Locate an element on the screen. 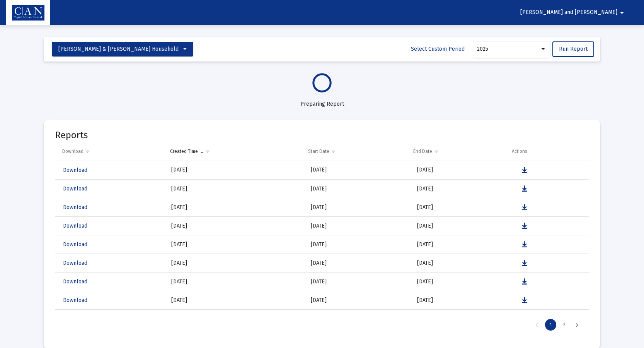  span: Show filter options for column 'Download' is located at coordinates (88, 151).